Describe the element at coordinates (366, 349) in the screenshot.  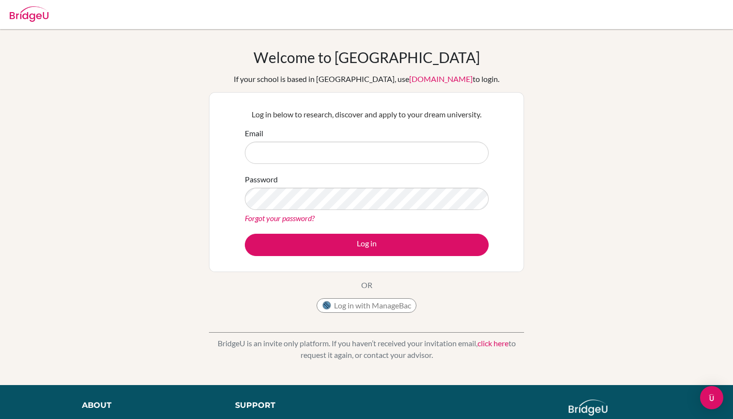
I see `p: BridgeU is an invite only platform. If you haven’t received your invitation email, to request it ...` at that location.